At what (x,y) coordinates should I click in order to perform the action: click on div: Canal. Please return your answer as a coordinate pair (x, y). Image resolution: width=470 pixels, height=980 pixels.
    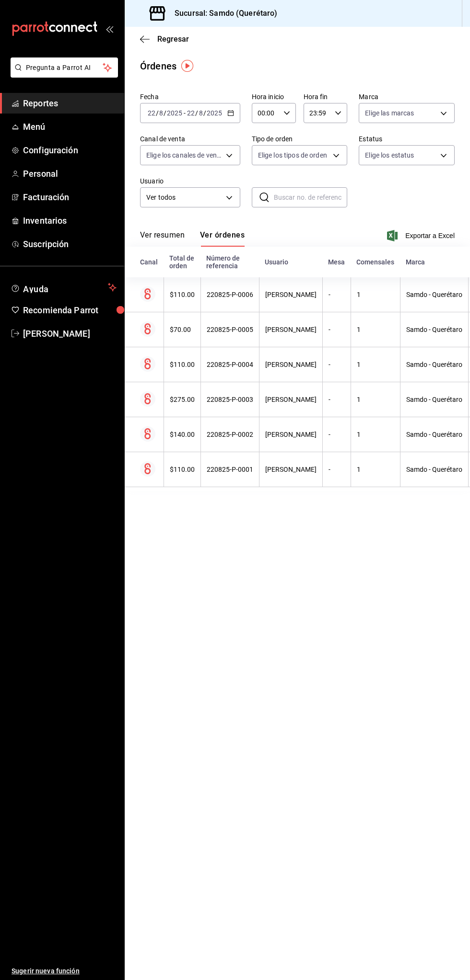
    Looking at the image, I should click on (149, 262).